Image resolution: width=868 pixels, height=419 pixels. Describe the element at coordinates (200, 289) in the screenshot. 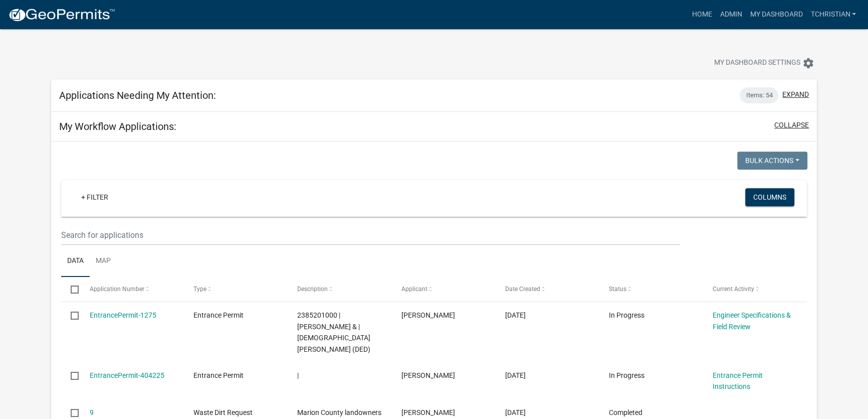

I see `span: Type` at that location.